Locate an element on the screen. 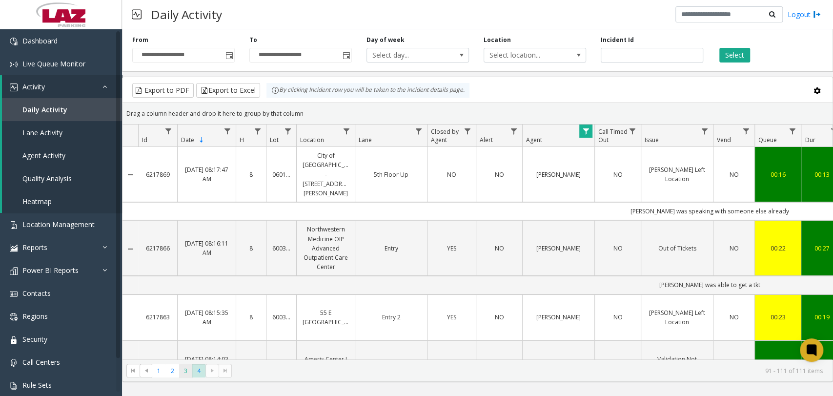 The height and width of the screenshot is (396, 833). a: Lane Filter Menu is located at coordinates (418, 131).